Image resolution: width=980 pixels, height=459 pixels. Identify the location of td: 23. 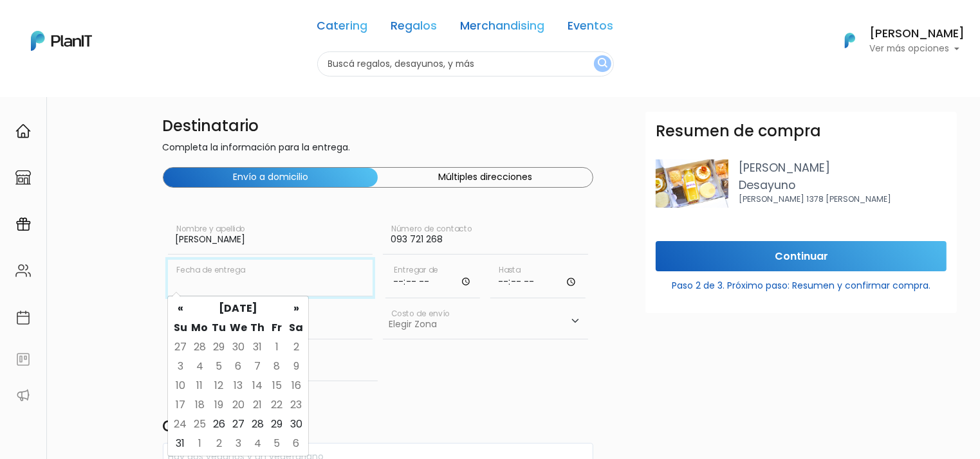
(296, 405).